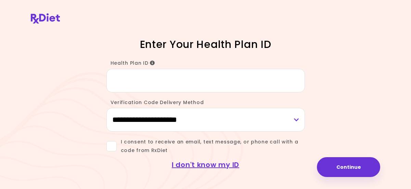 The image size is (411, 189). Describe the element at coordinates (206, 44) in the screenshot. I see `h1: Enter Your Health Plan ID` at that location.